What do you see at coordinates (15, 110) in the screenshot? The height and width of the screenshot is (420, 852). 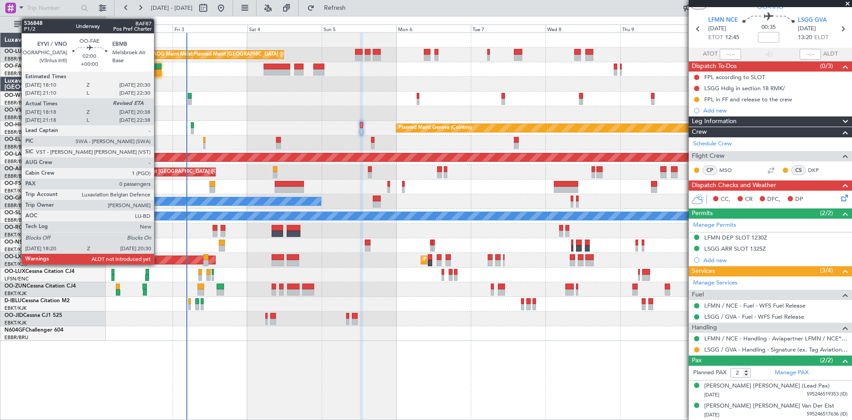 I see `span: OO-VSF` at bounding box center [15, 110].